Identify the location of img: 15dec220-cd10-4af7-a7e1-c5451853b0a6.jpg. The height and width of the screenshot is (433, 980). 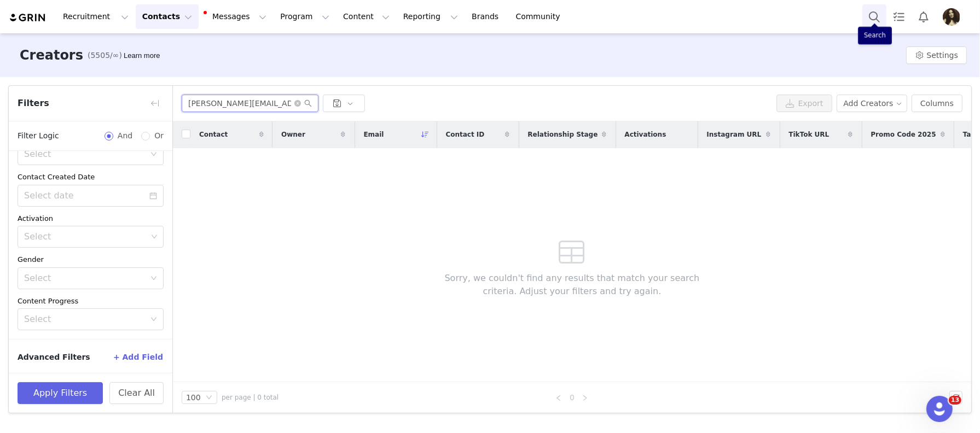
(951, 17).